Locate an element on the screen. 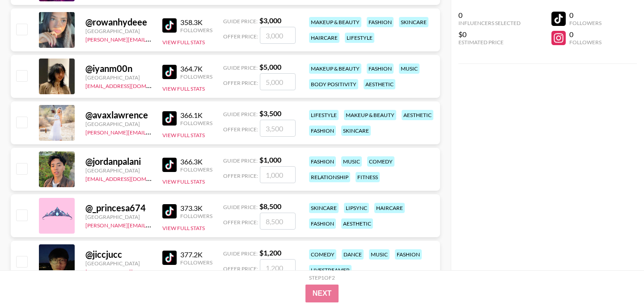 The width and height of the screenshot is (644, 306). div: @ _princesa674 is located at coordinates (118, 208).